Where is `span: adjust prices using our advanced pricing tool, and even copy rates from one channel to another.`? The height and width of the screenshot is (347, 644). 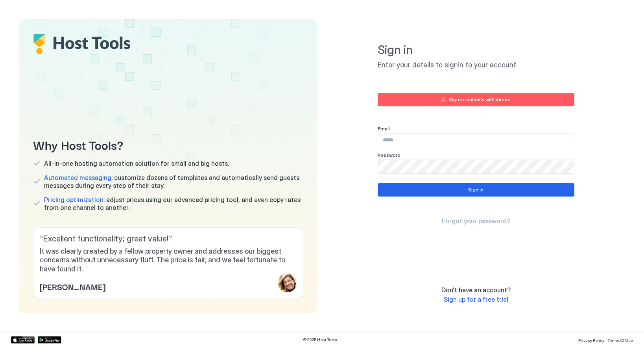
span: adjust prices using our advanced pricing tool, and even copy rates from one channel to another. is located at coordinates (173, 203).